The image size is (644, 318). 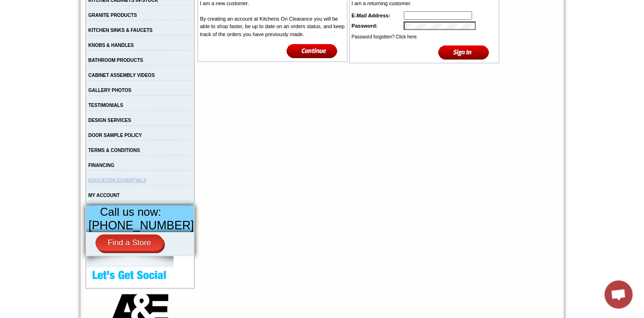 I want to click on b: E-Mail Address:, so click(x=371, y=15).